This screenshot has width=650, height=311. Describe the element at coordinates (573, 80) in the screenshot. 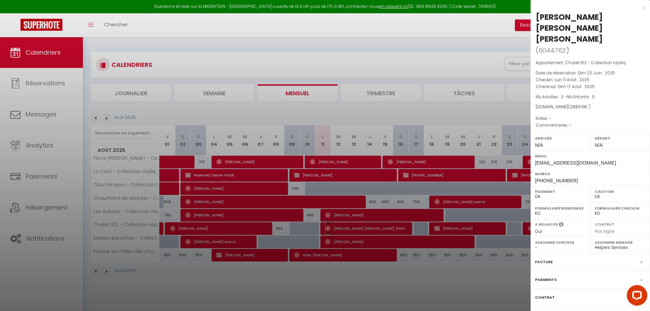

I see `span: Lun 11 Août . 2025` at that location.